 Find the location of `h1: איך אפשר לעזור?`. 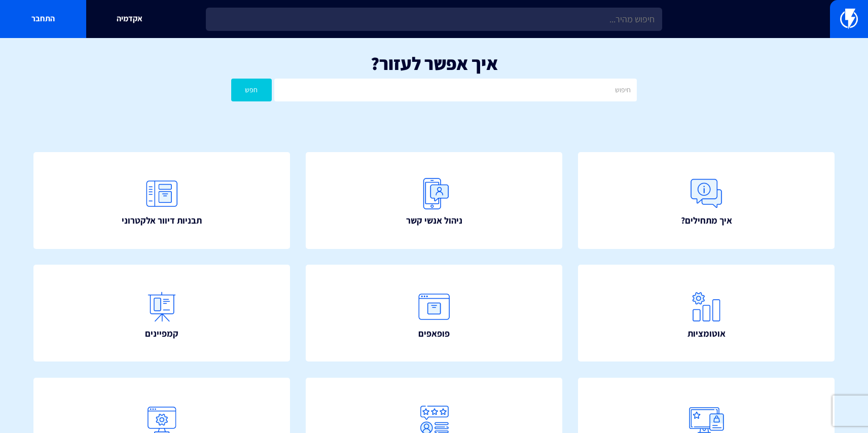

h1: איך אפשר לעזור? is located at coordinates (434, 64).